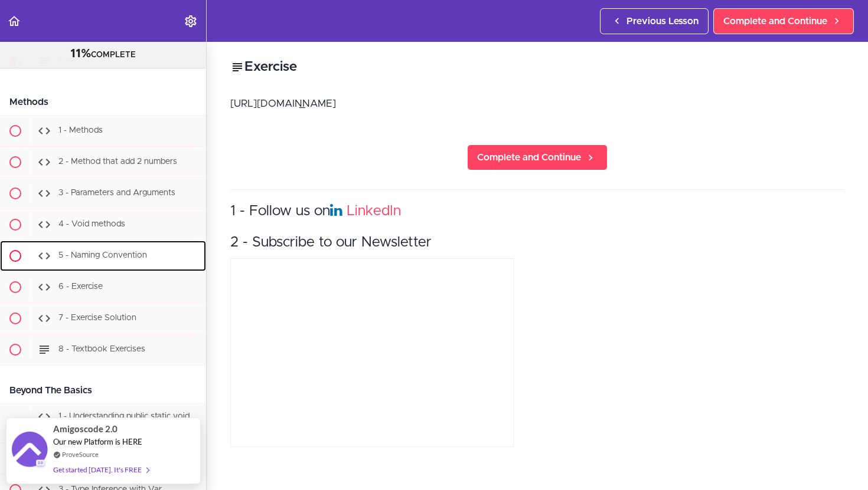  Describe the element at coordinates (80, 54) in the screenshot. I see `span: 11%` at that location.